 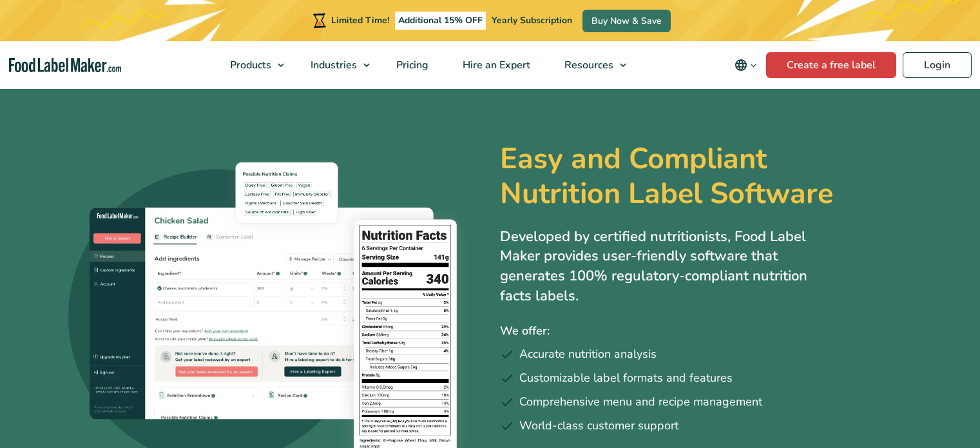 What do you see at coordinates (252, 65) in the screenshot?
I see `a: Products` at bounding box center [252, 65].